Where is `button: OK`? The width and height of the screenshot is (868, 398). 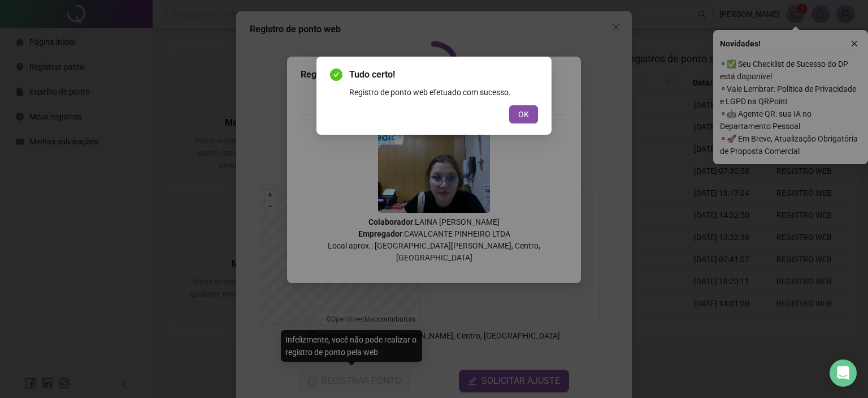 button: OK is located at coordinates (524, 114).